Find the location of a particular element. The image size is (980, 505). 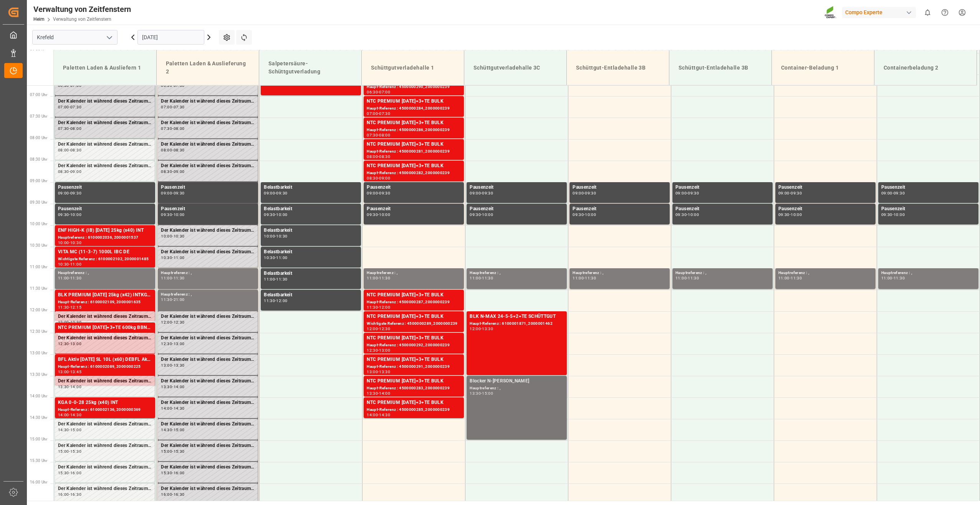

div: Paletten Laden & Ausliefern 1 is located at coordinates (105, 68).